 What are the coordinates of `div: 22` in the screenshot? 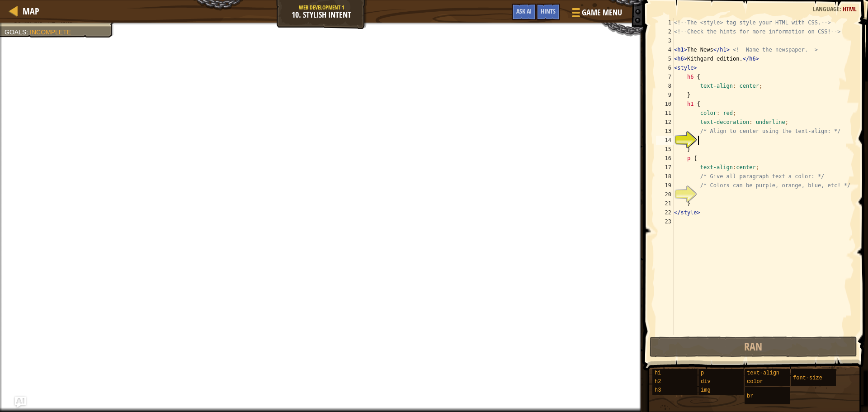 It's located at (665, 213).